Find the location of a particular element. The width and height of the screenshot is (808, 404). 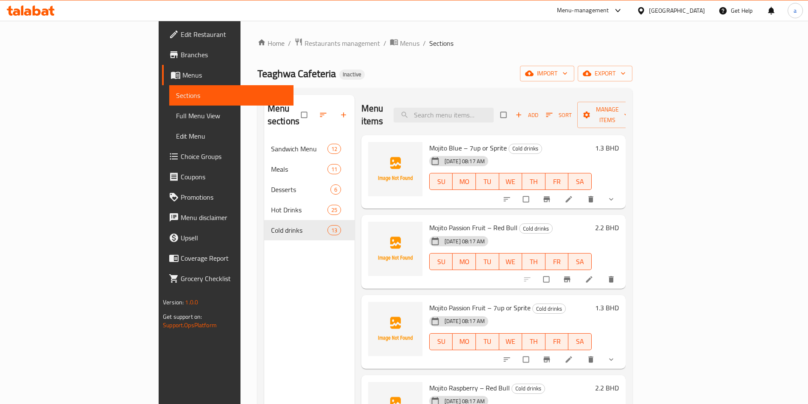

a: Promotions is located at coordinates (228, 197).